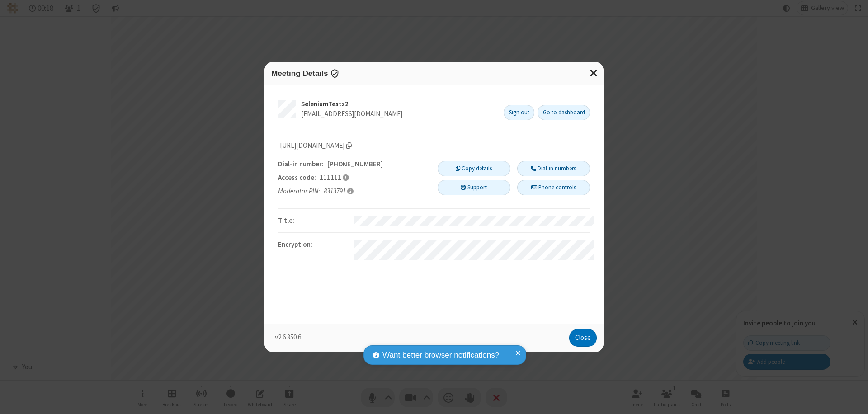 The height and width of the screenshot is (414, 868). I want to click on button: Support, so click(473, 188).